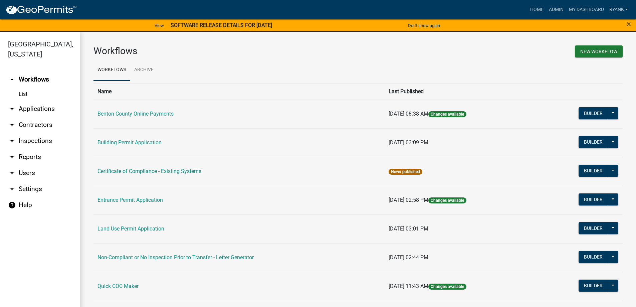  What do you see at coordinates (239, 91) in the screenshot?
I see `th: Name` at bounding box center [239, 91].